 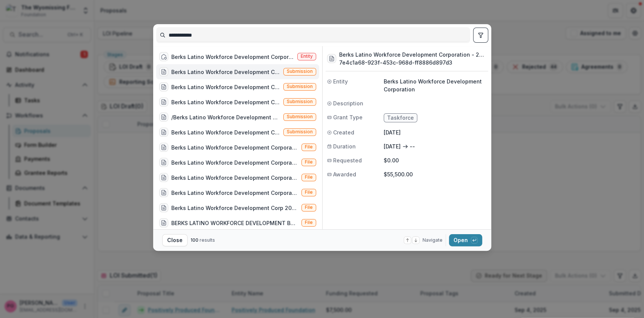 What do you see at coordinates (481, 35) in the screenshot?
I see `button: toggle filters` at bounding box center [481, 35].